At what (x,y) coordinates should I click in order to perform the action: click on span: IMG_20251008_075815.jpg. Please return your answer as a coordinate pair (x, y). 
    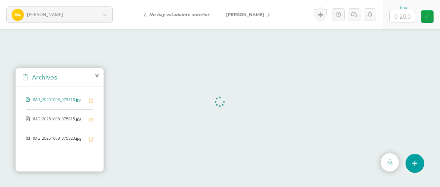
    Looking at the image, I should click on (59, 119).